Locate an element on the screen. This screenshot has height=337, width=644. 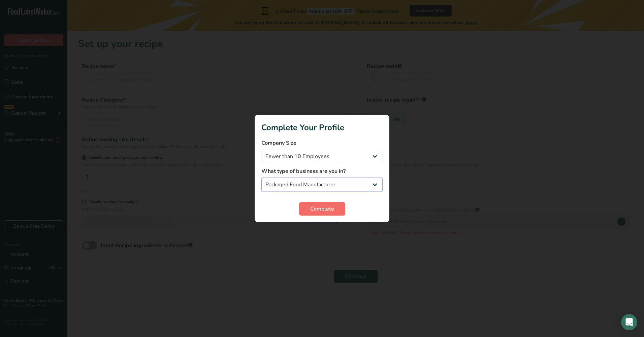
div: Open Intercom Messenger is located at coordinates (630, 322).